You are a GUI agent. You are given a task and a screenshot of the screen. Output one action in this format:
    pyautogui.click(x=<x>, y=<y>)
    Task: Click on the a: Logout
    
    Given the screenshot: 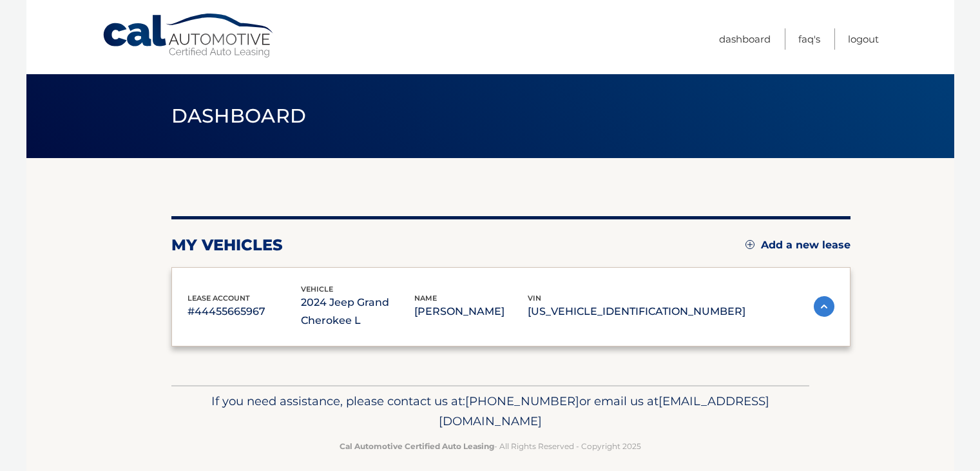 What is the action you would take?
    pyautogui.click(x=863, y=39)
    